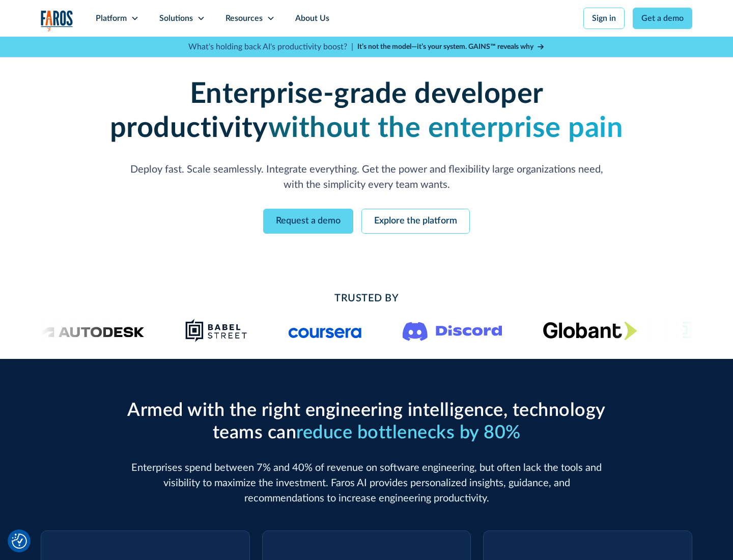 The width and height of the screenshot is (733, 560). Describe the element at coordinates (662, 18) in the screenshot. I see `a: Get a demo` at that location.